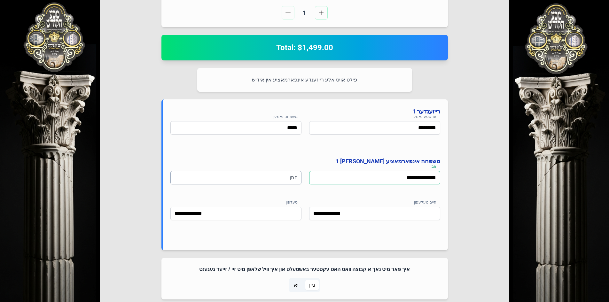  I want to click on p: פילט אויס אלע רייזענדע אינפארמאציע אין אידיש, so click(305, 80).